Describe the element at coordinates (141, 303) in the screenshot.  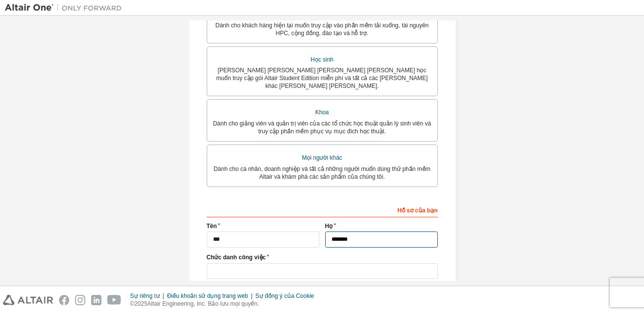
I see `font: 2025` at that location.